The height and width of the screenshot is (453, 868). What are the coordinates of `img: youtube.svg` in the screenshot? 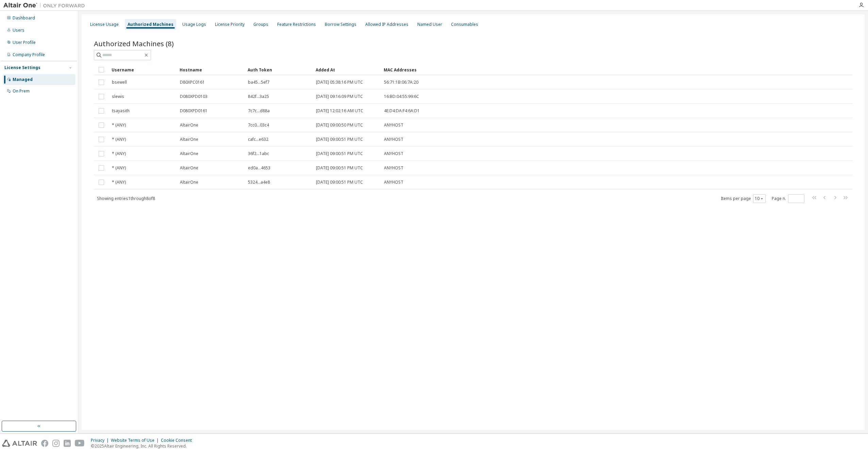 It's located at (79, 443).